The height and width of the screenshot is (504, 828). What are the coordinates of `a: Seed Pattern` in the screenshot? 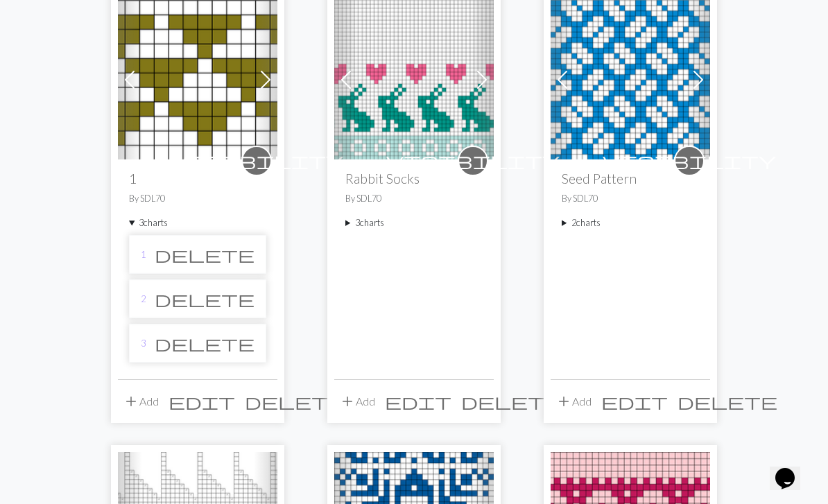 It's located at (630, 78).